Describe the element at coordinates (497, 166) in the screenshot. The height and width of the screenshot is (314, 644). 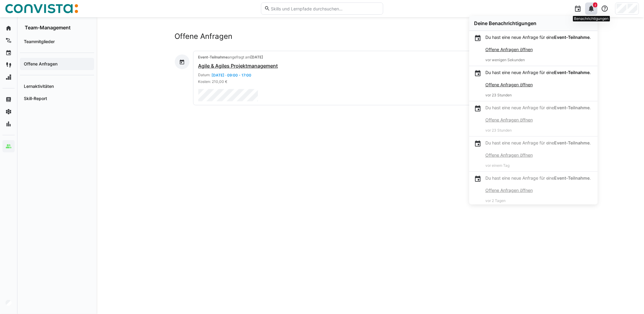
I see `span: vor einem Tag` at that location.